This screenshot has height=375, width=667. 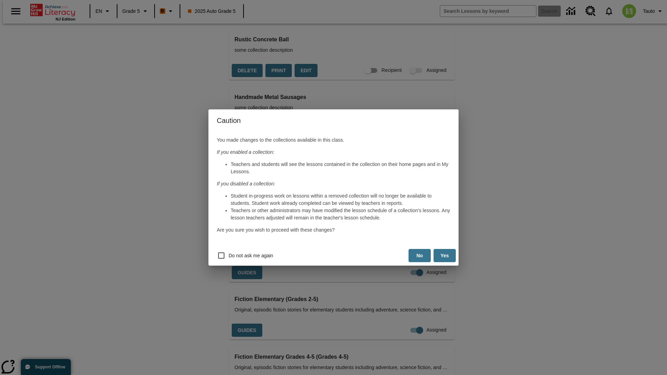 I want to click on button: Yes, so click(x=444, y=256).